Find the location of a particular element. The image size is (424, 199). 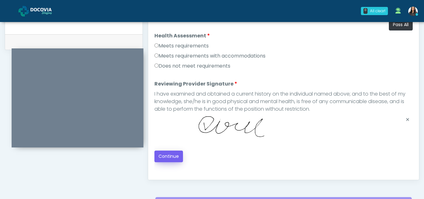

a: Docovia is located at coordinates (40, 11).